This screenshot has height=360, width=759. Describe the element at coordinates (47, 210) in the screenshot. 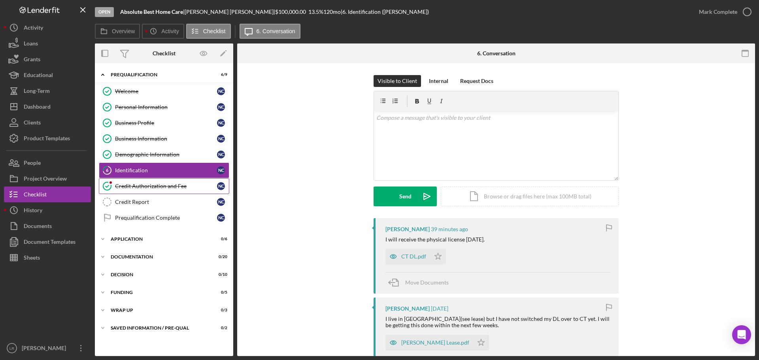

I see `button: History` at that location.